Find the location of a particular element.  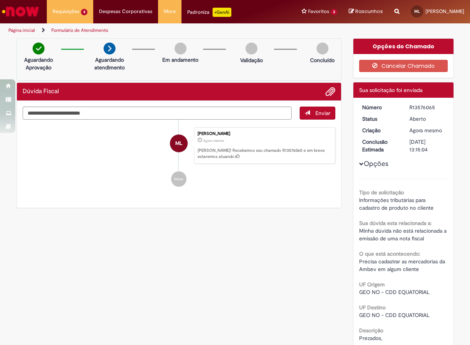

h2: Dúvida Fiscal Histórico de tíquete is located at coordinates (41, 92).